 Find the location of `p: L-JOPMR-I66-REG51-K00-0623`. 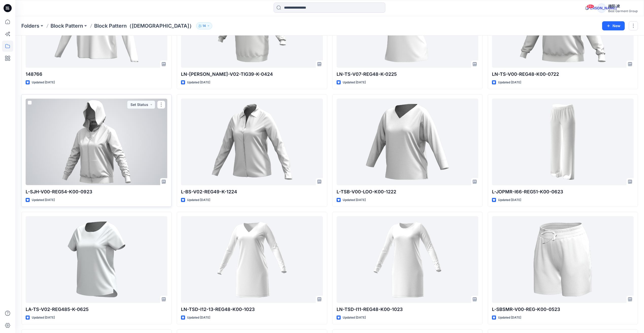

p: L-JOPMR-I66-REG51-K00-0623 is located at coordinates (563, 192).